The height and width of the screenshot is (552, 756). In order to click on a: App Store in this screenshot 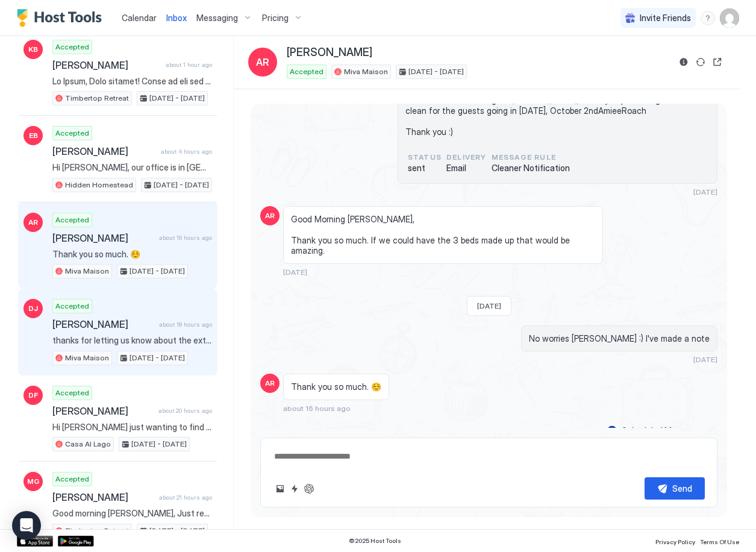, I will do `click(35, 542)`.